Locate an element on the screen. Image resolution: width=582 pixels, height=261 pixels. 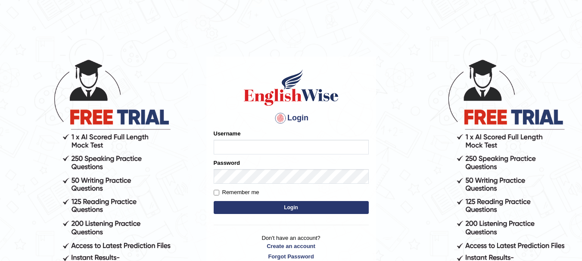
p: Don't have an account? is located at coordinates (291, 247).